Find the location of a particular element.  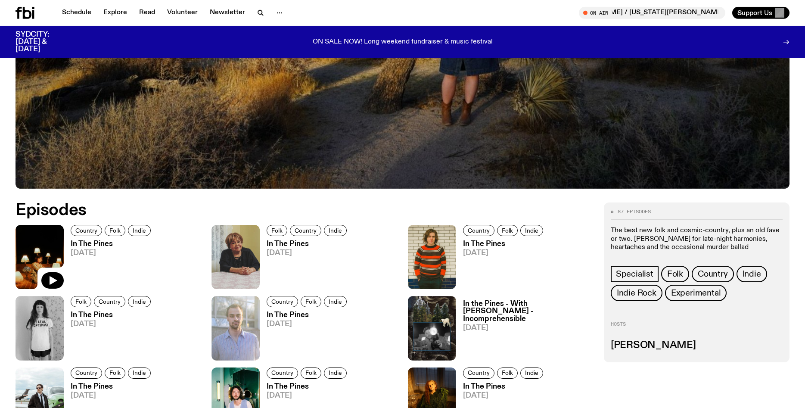

h2: Hosts is located at coordinates (696, 327).